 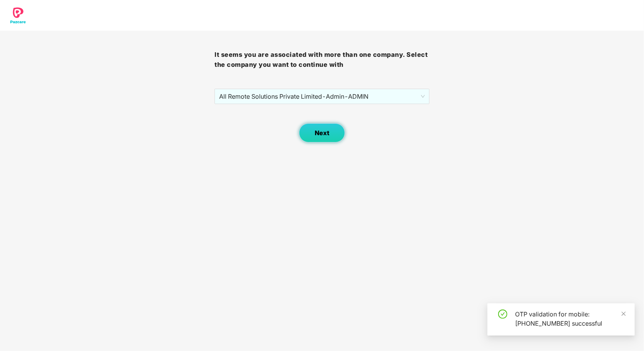 What do you see at coordinates (322, 133) in the screenshot?
I see `span: Next` at bounding box center [322, 133].